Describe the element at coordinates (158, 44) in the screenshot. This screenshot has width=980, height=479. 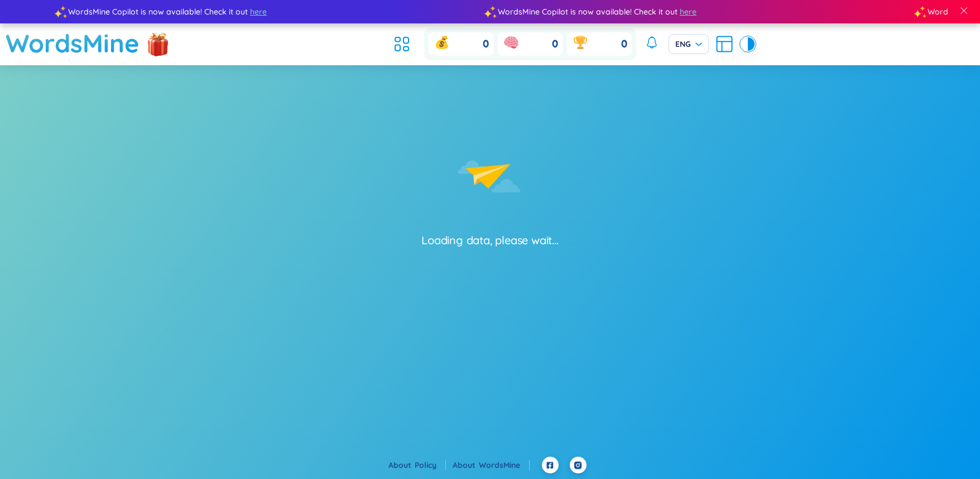
I see `img: flashSalesIcon.a7f4f837.png` at that location.